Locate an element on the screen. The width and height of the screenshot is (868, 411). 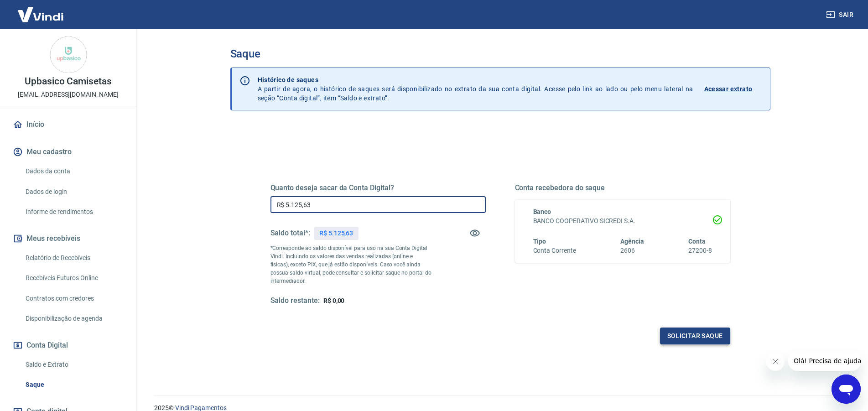
p: *Corresponde ao saldo disponível para uso na sua Conta Digital Vindi. Incluindo os valores das ve... is located at coordinates (351, 265).